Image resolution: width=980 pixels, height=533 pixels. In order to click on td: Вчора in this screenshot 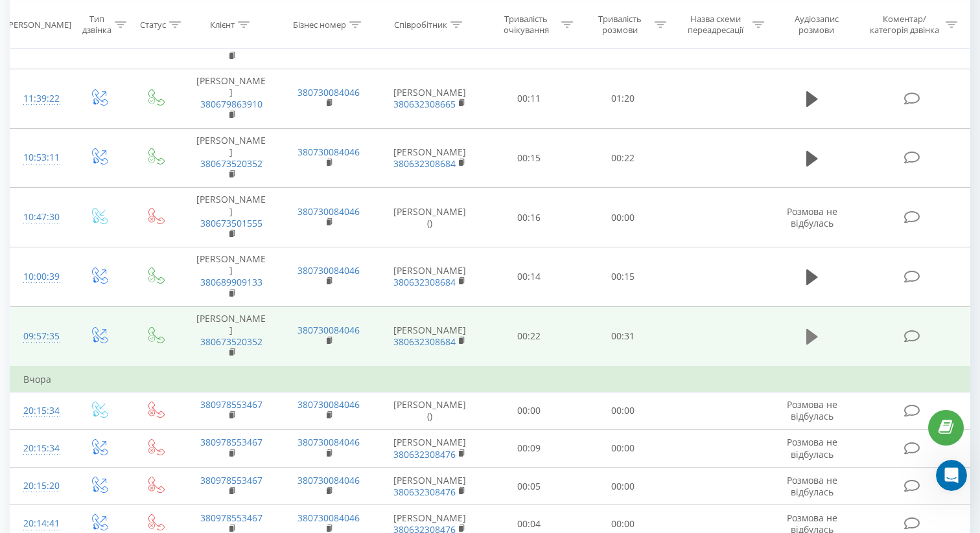, I will do `click(490, 380)`.